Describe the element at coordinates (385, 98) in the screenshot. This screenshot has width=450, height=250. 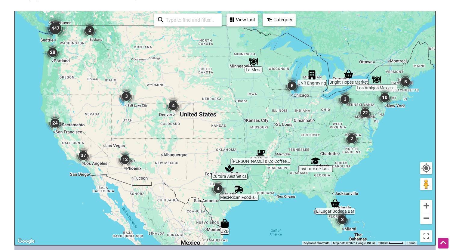
I see `div: 10` at that location.